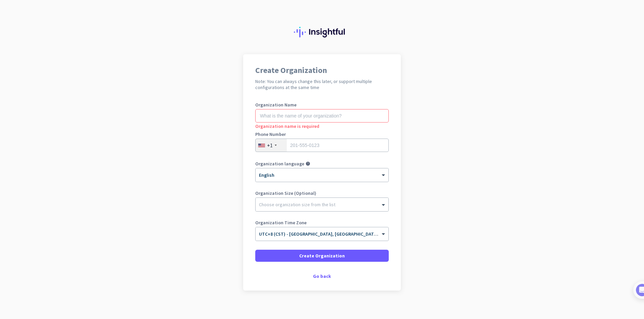 This screenshot has height=319, width=644. What do you see at coordinates (322, 256) in the screenshot?
I see `span: Create Organization` at bounding box center [322, 256].